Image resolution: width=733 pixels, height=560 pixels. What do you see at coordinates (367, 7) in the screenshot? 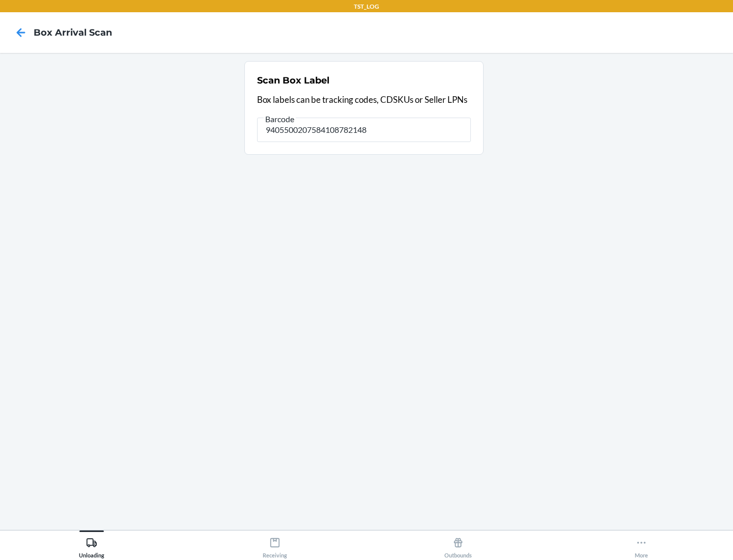
I see `p: TST_LOG` at bounding box center [367, 7].